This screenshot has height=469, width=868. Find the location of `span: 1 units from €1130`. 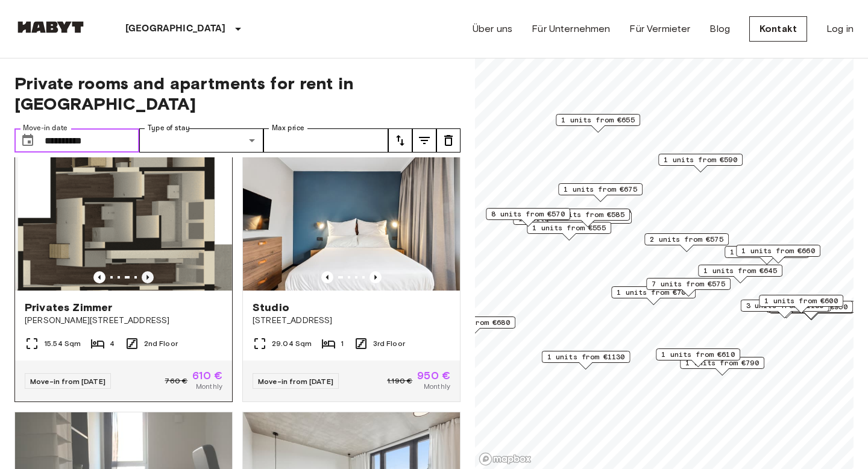

span: 1 units from €1130 is located at coordinates (586, 357).